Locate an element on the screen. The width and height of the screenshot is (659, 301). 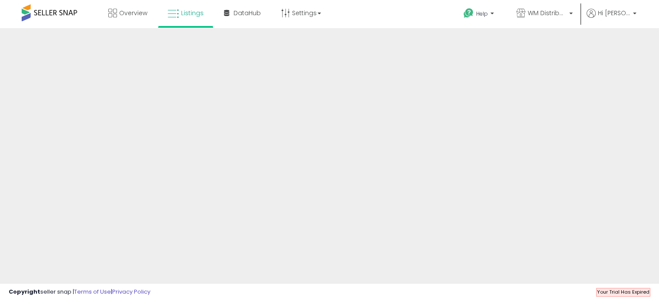
strong: Copyright is located at coordinates (24, 291).